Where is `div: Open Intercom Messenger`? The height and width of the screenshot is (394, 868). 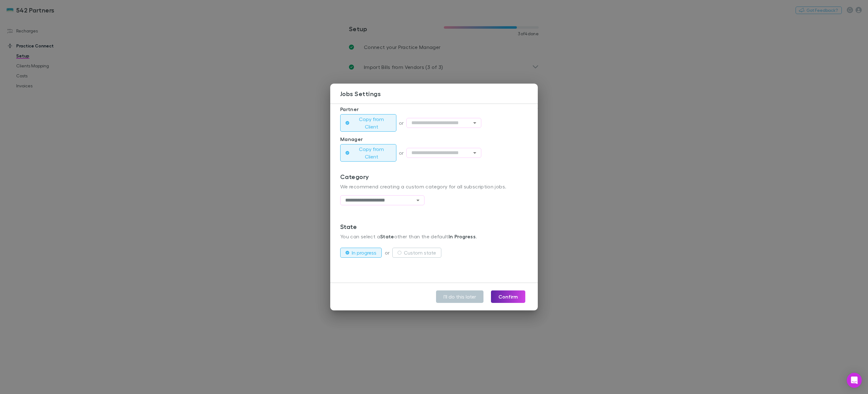
div: Open Intercom Messenger is located at coordinates (854, 380).